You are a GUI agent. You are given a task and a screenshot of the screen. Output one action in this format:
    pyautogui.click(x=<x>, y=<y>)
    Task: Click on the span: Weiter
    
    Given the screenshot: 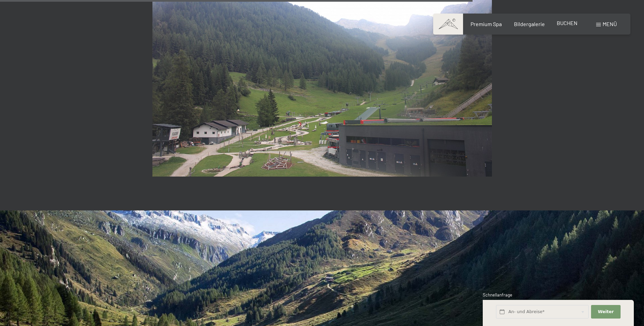 What is the action you would take?
    pyautogui.click(x=606, y=312)
    